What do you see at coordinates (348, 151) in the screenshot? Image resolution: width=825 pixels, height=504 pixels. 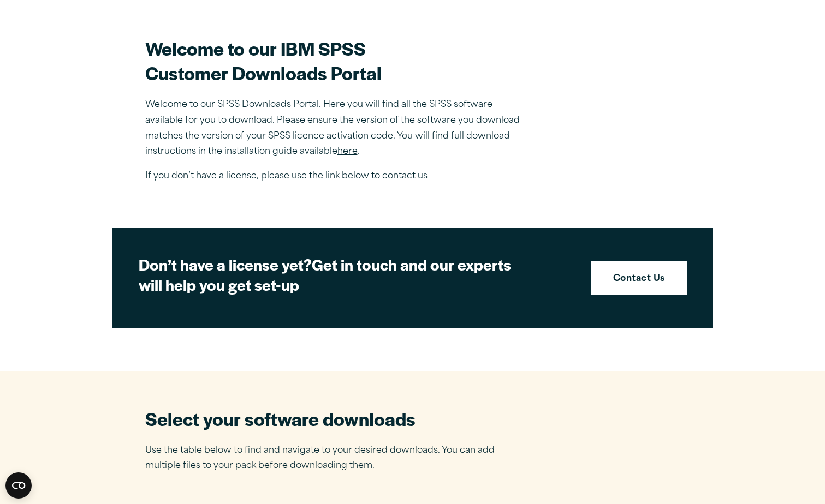 I see `a: here` at bounding box center [348, 151].